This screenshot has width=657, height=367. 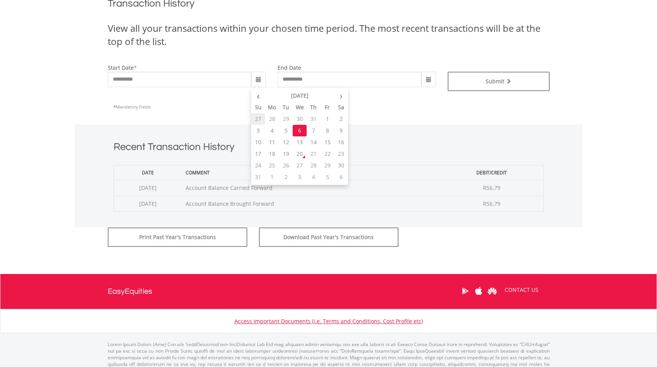 I want to click on td: 14, so click(x=314, y=142).